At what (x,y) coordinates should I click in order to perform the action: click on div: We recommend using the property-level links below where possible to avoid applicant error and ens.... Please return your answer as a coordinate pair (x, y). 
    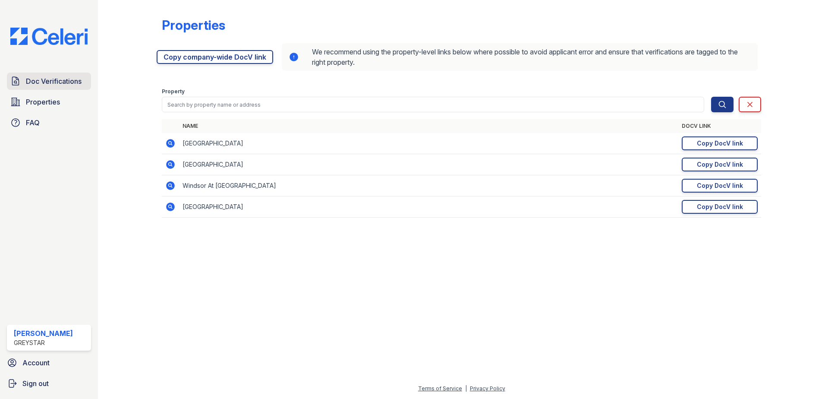
    Looking at the image, I should click on (519, 57).